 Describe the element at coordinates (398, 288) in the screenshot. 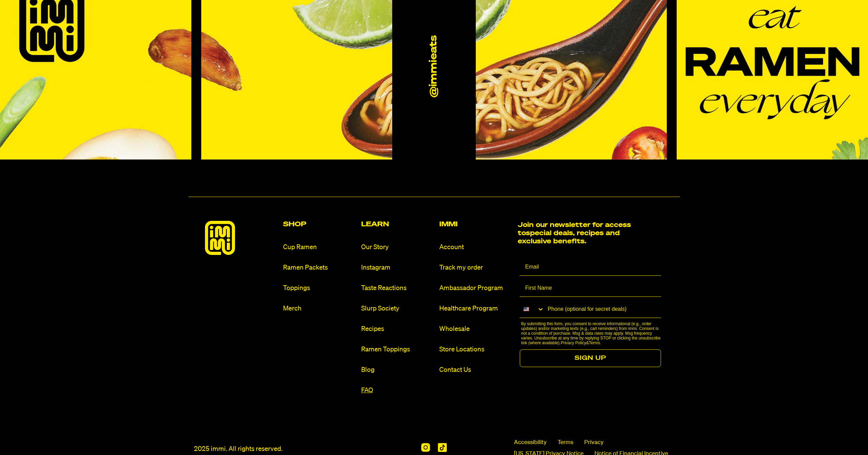

I see `a: Taste Reactions` at that location.